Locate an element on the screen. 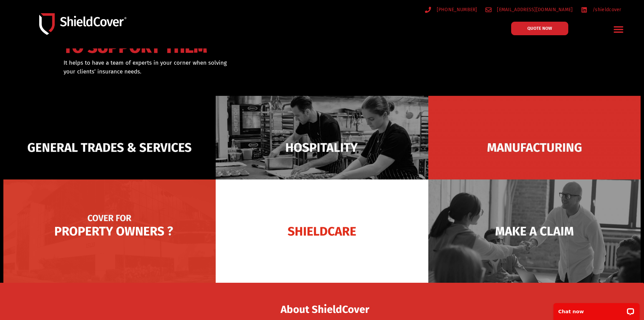  img: Shield-Cover-Underwriting-Australia-logo-full is located at coordinates (83, 24).